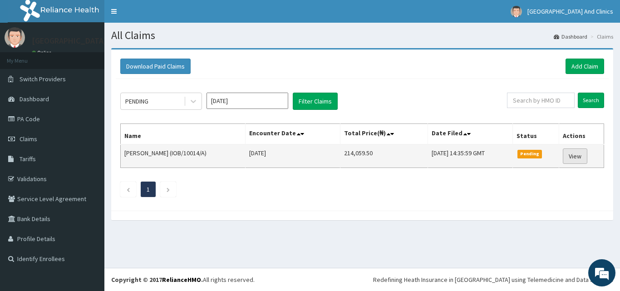  I want to click on td: 214,059.50, so click(384, 156).